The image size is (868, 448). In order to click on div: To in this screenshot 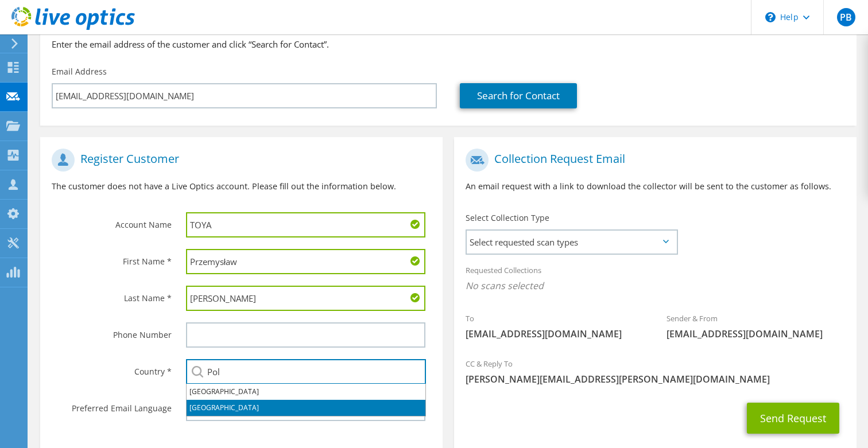, I will do `click(555, 325)`.